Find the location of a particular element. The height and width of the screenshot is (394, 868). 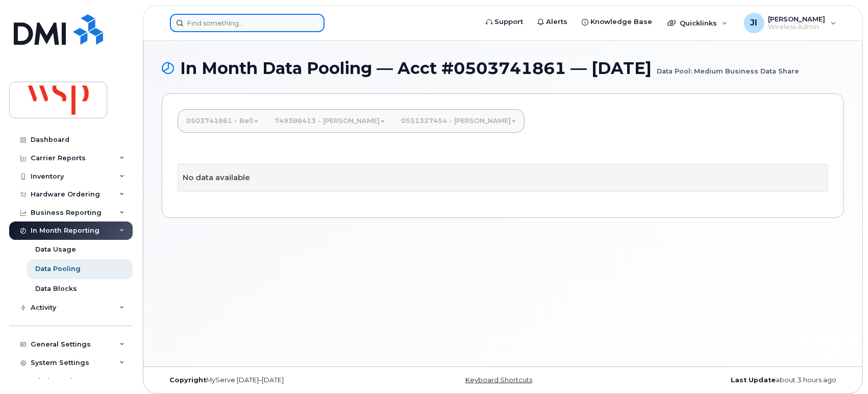

h4: No data available is located at coordinates (503, 178).